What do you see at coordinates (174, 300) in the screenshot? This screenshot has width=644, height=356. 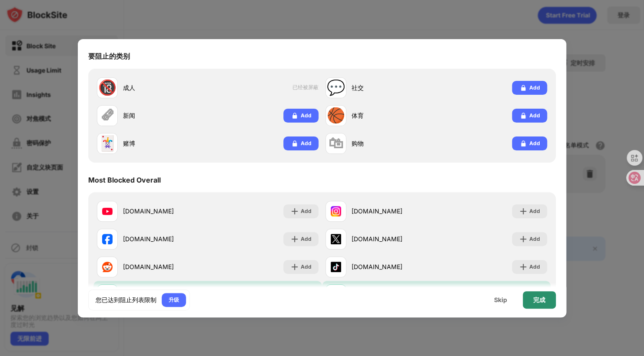 I see `div: 升级` at bounding box center [174, 300].